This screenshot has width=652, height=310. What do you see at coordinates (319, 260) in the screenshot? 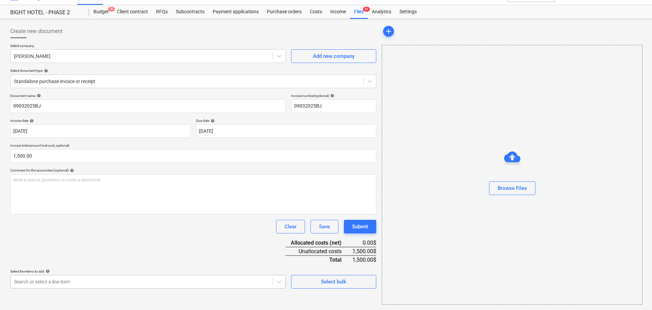
I see `div: Total` at bounding box center [319, 260].